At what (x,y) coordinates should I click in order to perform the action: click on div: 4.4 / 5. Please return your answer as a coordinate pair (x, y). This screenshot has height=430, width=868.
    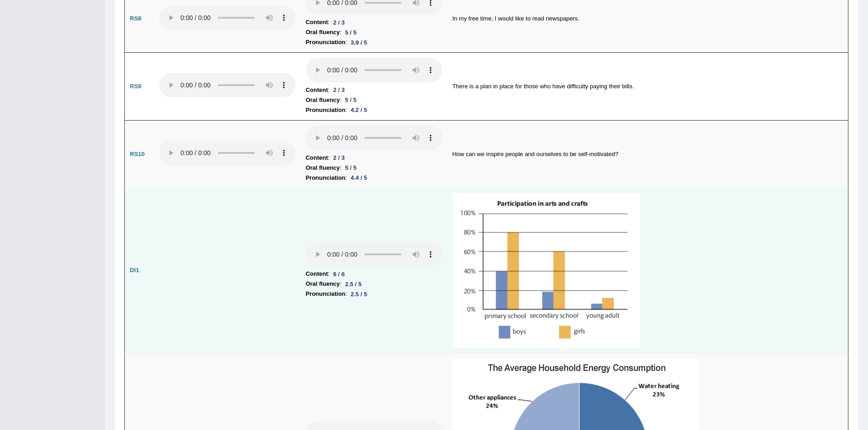
    Looking at the image, I should click on (359, 177).